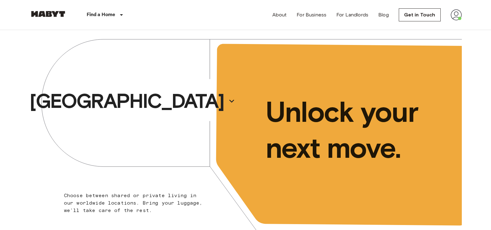 The width and height of the screenshot is (491, 230). What do you see at coordinates (135, 203) in the screenshot?
I see `p: Choose between shared or private living in our worldwide locations. Bring your luggage, we'll tak...` at bounding box center [135, 203].